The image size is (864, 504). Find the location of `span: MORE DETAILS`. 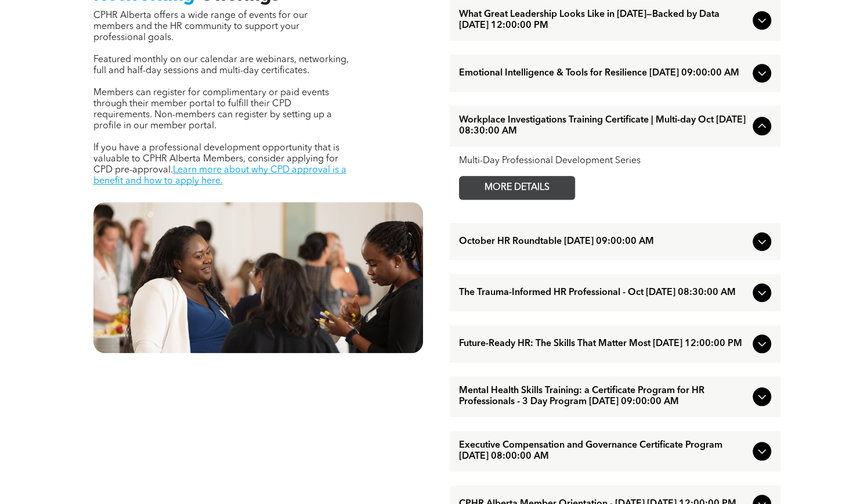

span: MORE DETAILS is located at coordinates (517, 187).